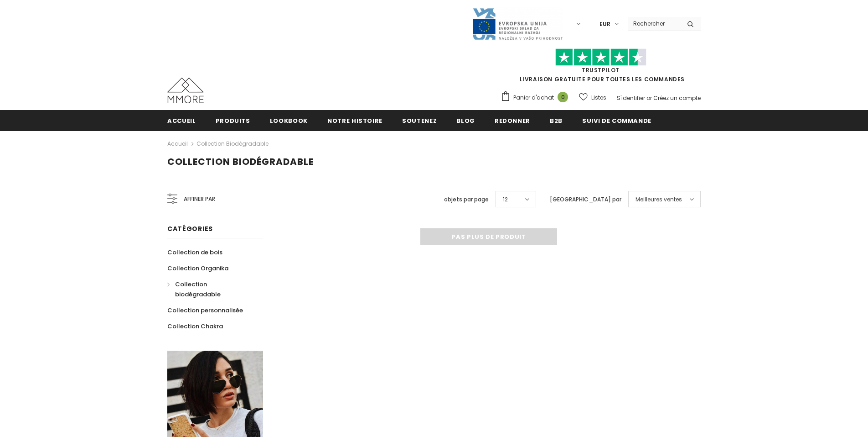  Describe the element at coordinates (650, 98) in the screenshot. I see `span: or` at that location.